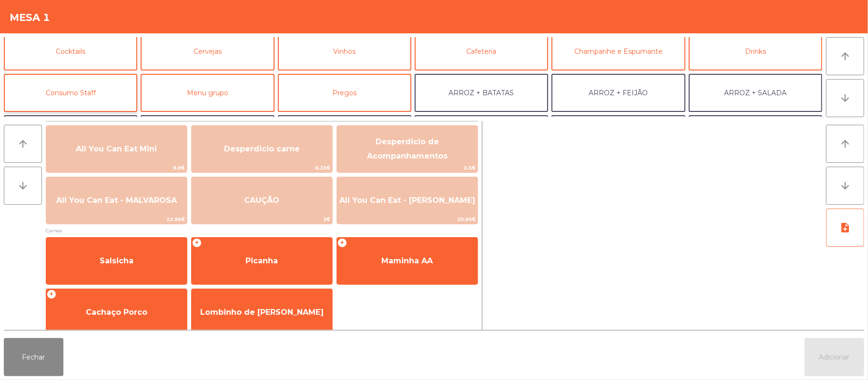 This screenshot has height=380, width=868. What do you see at coordinates (345, 93) in the screenshot?
I see `button: Pregos` at bounding box center [345, 93].